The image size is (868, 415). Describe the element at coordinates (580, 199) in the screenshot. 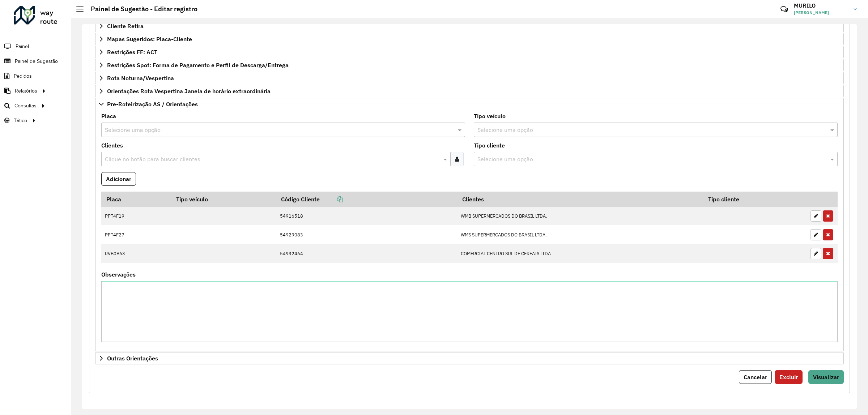

I see `th: Clientes` at that location.